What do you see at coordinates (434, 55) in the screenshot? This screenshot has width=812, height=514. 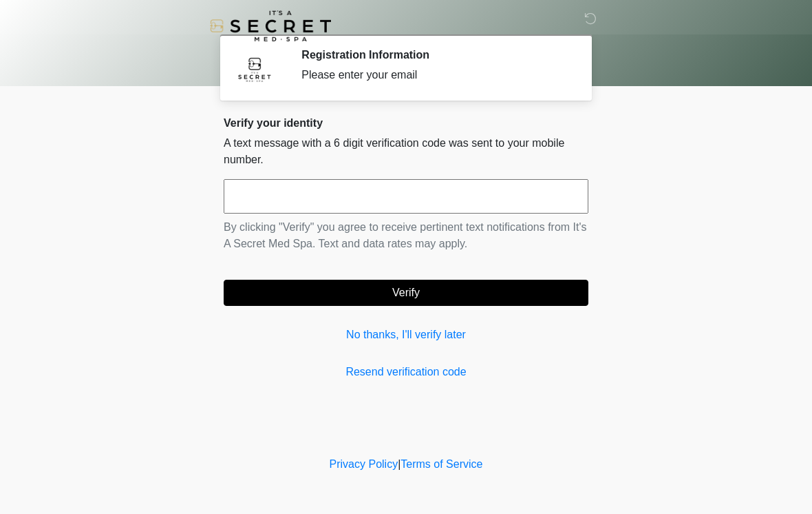 I see `h2: Registration Information` at bounding box center [434, 55].